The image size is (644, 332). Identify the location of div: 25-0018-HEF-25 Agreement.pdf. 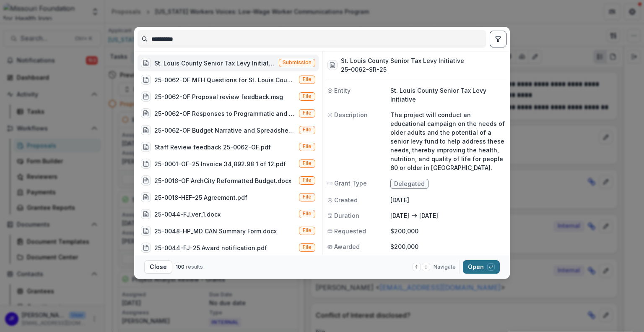
(201, 197).